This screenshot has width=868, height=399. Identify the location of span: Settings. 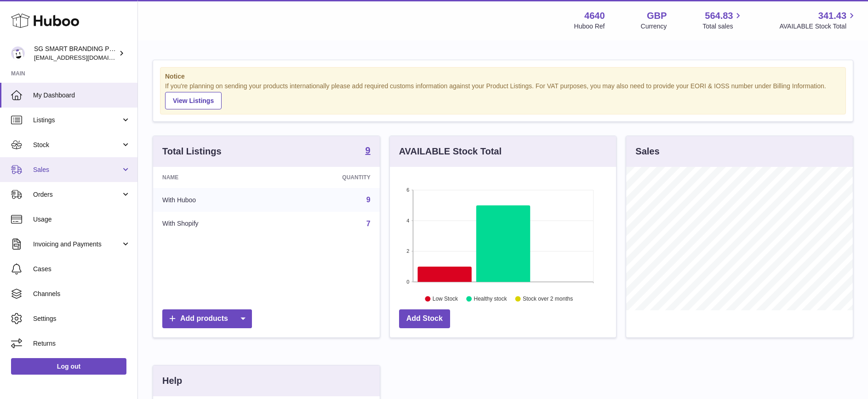
(82, 318).